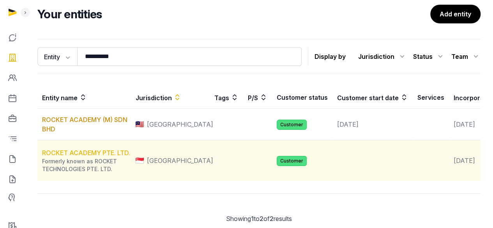  Describe the element at coordinates (302, 97) in the screenshot. I see `th: Customer status` at that location.